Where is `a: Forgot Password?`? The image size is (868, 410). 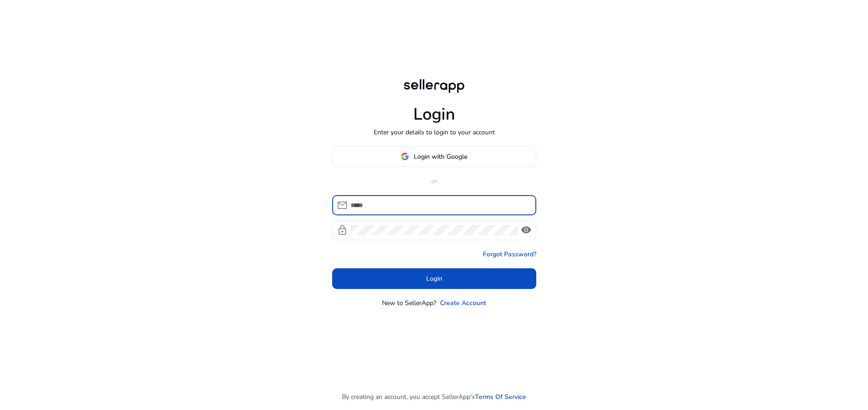 a: Forgot Password? is located at coordinates (510, 254).